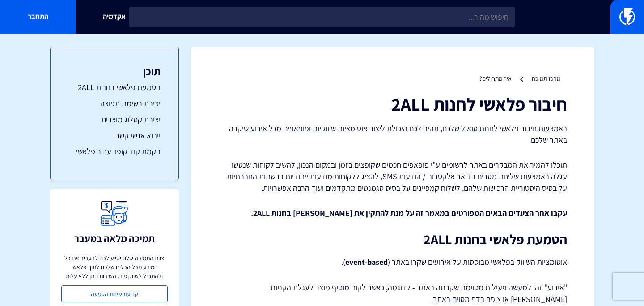 The width and height of the screenshot is (644, 306). I want to click on p: אוטומציות השיווק בפלאשי מבוססות על אירועים שקרו באתר ( )., so click(393, 262).